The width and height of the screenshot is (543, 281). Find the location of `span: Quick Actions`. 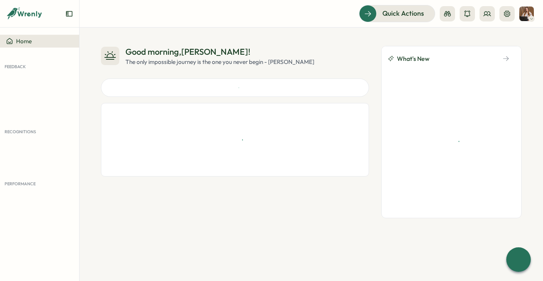

span: Quick Actions is located at coordinates (403, 13).